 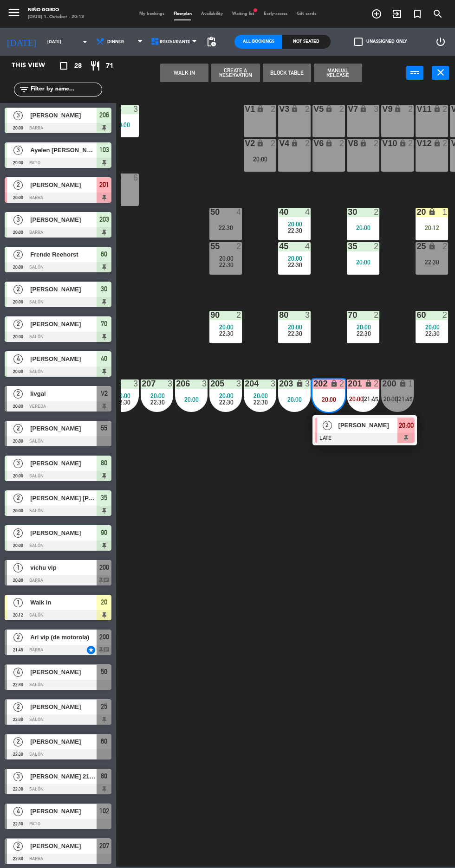 What do you see at coordinates (104, 115) in the screenshot?
I see `span: 206` at bounding box center [104, 115].